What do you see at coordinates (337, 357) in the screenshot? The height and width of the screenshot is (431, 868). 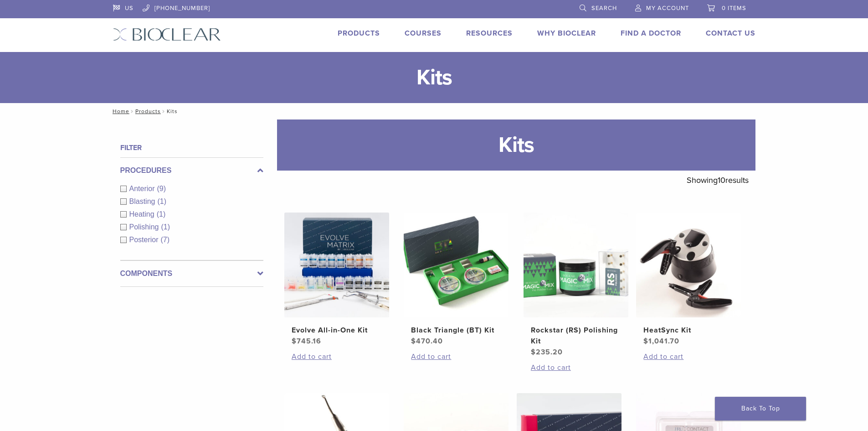 I see `a: Add to cart: “Evolve All-in-One Kit”` at bounding box center [337, 357].